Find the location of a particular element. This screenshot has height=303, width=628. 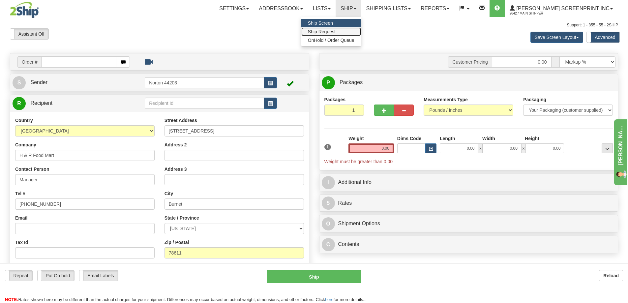

a: P Packages is located at coordinates (469, 82).